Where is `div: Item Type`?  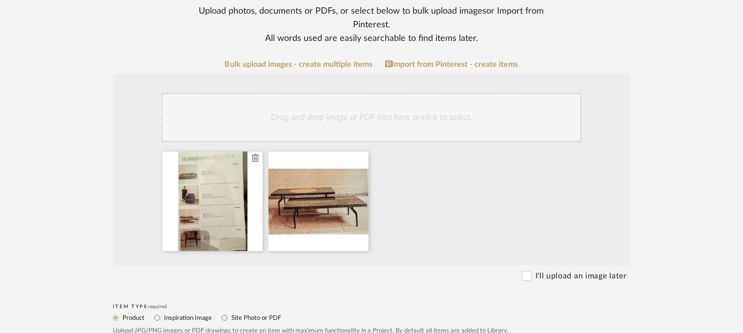
div: Item Type is located at coordinates (371, 307).